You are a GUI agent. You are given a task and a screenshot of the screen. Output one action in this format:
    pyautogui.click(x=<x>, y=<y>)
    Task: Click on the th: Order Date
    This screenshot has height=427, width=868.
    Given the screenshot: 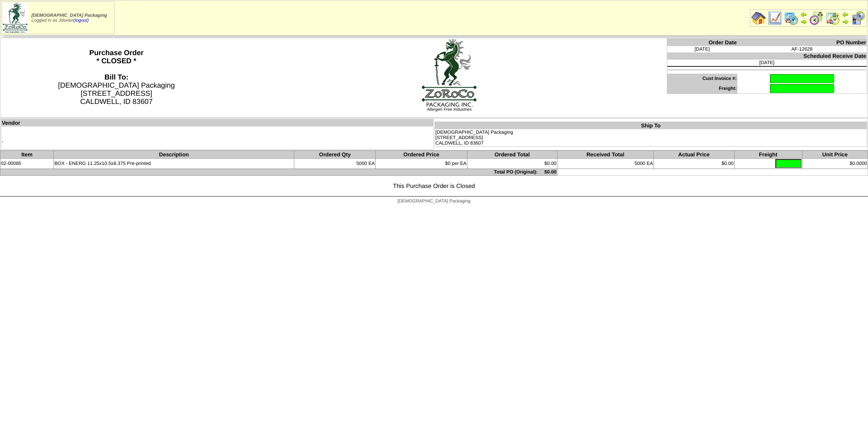 What is the action you would take?
    pyautogui.click(x=702, y=42)
    